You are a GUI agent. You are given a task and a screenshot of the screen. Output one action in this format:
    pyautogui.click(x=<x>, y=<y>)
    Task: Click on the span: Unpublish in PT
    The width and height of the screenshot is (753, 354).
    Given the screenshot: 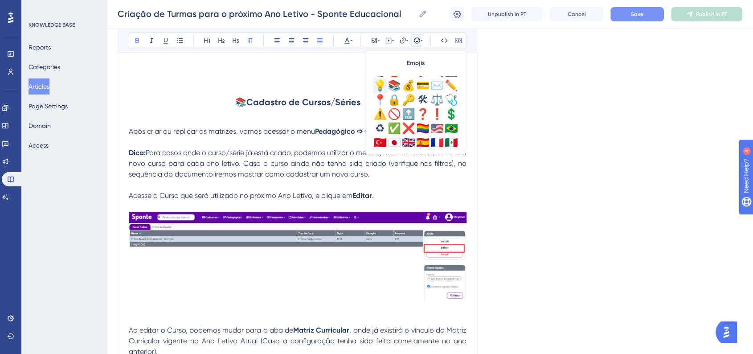 What is the action you would take?
    pyautogui.click(x=507, y=14)
    